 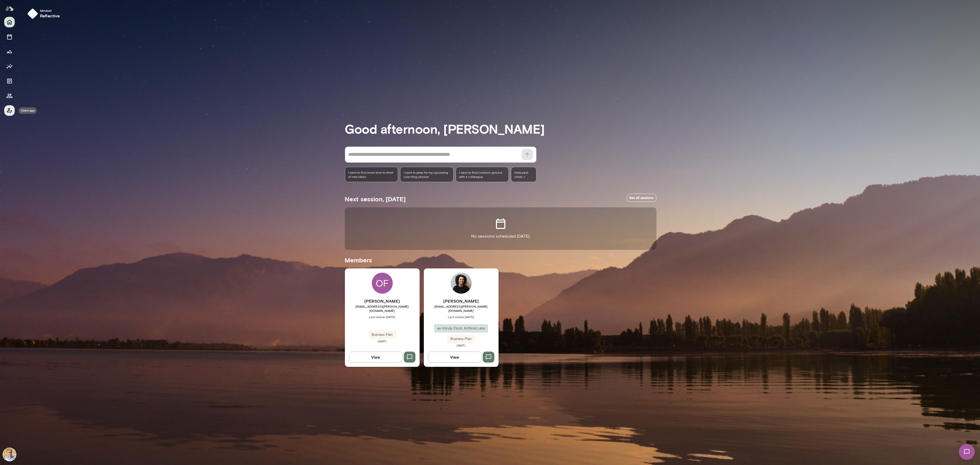 What do you see at coordinates (50, 16) in the screenshot?
I see `h6: reflective` at bounding box center [50, 16].